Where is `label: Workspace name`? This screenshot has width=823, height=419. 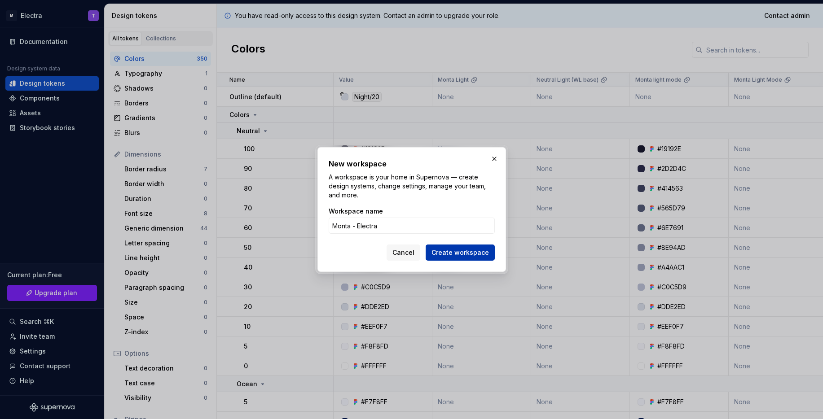
label: Workspace name is located at coordinates (355, 211).